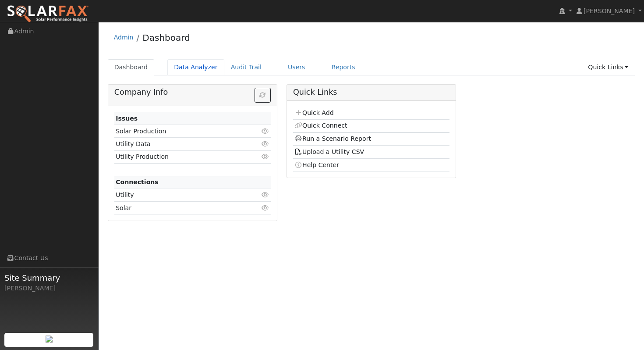  What do you see at coordinates (314, 113) in the screenshot?
I see `a: Quick Add` at bounding box center [314, 113].